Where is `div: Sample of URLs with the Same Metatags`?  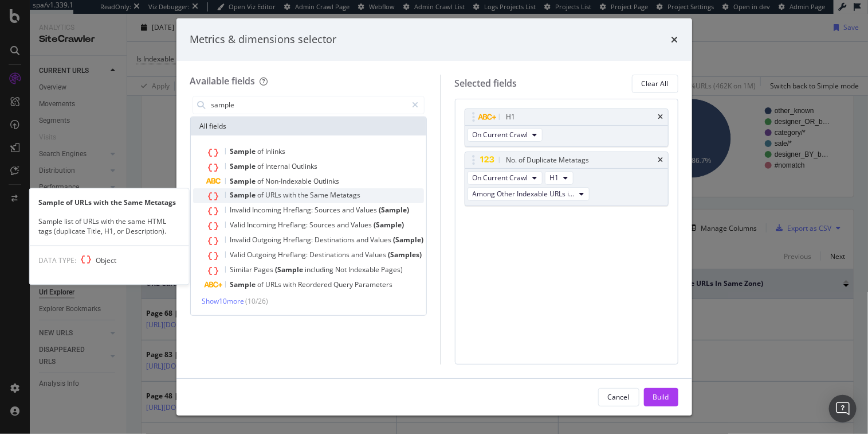
div: Sample of URLs with the Same Metatags is located at coordinates (109, 202).